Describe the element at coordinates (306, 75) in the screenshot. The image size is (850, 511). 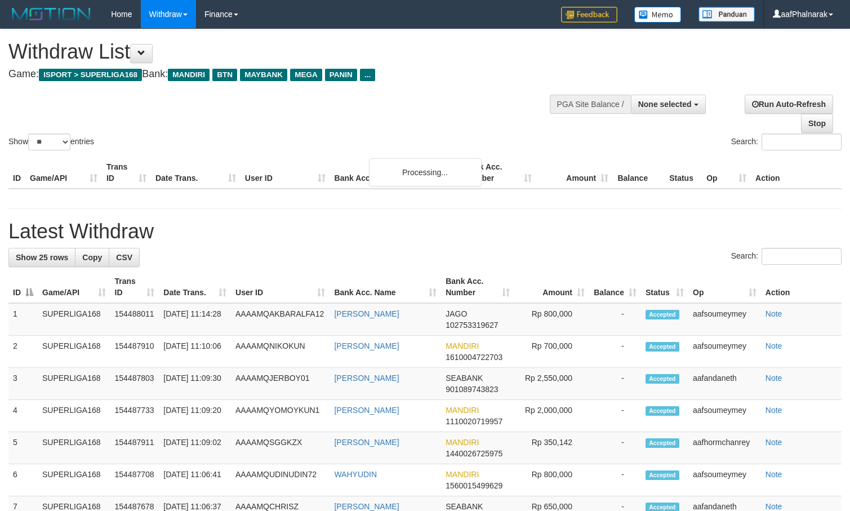
I see `span: MEGA` at that location.